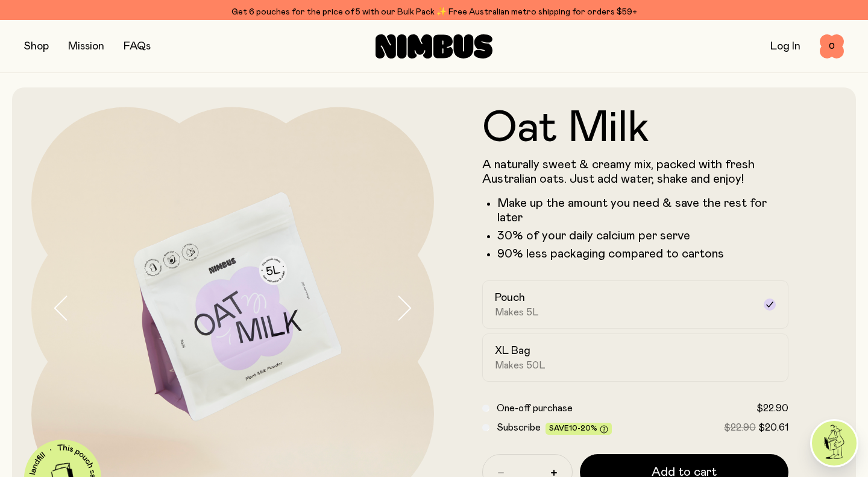 The image size is (868, 477). Describe the element at coordinates (512, 351) in the screenshot. I see `h2: XL Bag` at that location.